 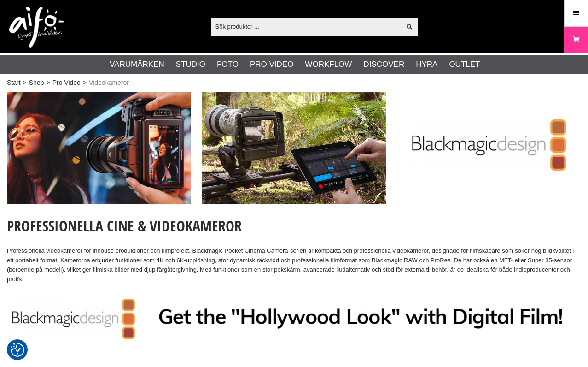 I want to click on img: Annons:001 ban-blackmagic-002.jpg, so click(x=99, y=148).